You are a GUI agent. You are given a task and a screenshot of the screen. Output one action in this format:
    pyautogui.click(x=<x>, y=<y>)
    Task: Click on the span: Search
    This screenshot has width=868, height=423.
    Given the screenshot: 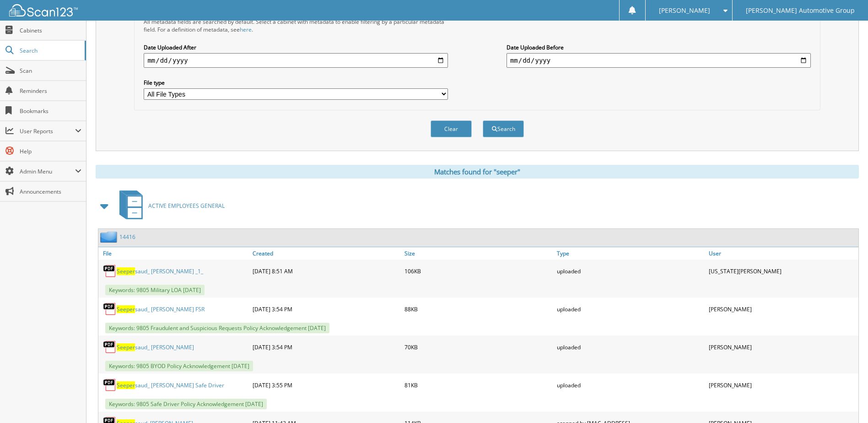 What is the action you would take?
    pyautogui.click(x=50, y=50)
    